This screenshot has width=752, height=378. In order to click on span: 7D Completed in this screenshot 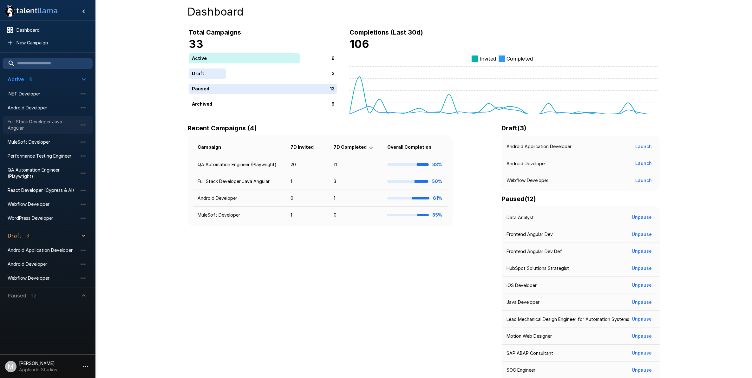, I will do `click(355, 147)`.